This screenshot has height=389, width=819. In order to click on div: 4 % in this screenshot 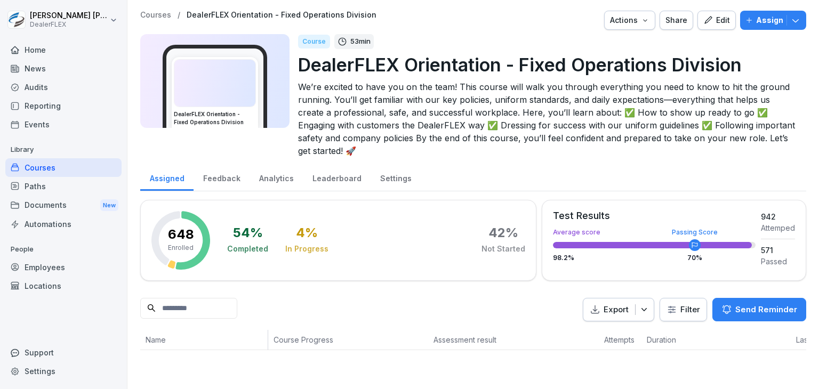, I will do `click(307, 233)`.